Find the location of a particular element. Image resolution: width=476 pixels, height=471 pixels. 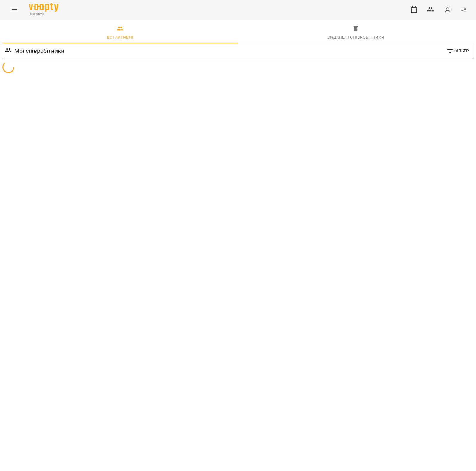

div: Всі активні is located at coordinates (120, 37).